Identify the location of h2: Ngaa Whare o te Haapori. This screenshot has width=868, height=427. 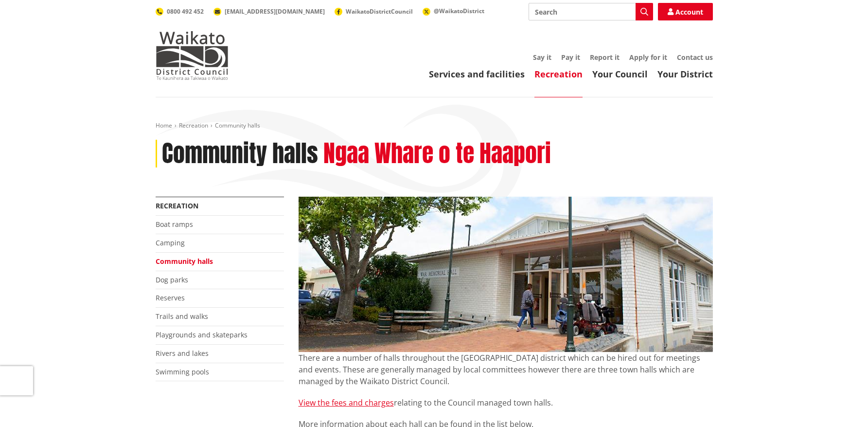
(437, 153).